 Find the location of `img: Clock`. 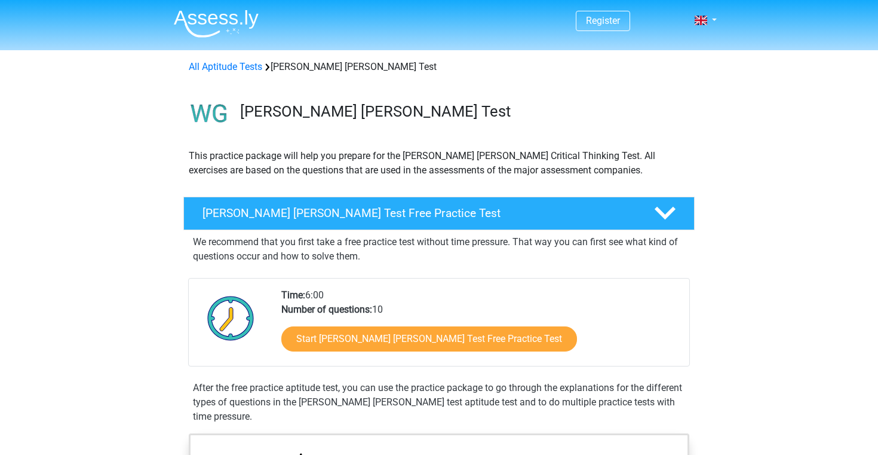

img: Clock is located at coordinates (231, 318).